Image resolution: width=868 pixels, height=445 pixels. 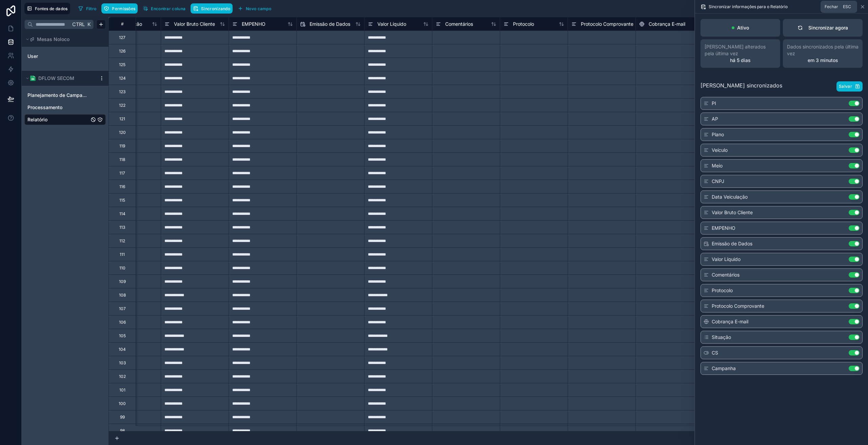 What do you see at coordinates (123, 335) in the screenshot?
I see `font: 105` at bounding box center [123, 335].